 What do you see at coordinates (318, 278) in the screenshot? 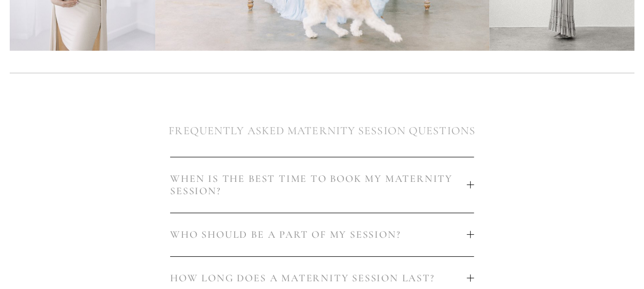
I see `span: HOW LONG DOES A MATERNITY SESSION LAST?` at bounding box center [318, 278].